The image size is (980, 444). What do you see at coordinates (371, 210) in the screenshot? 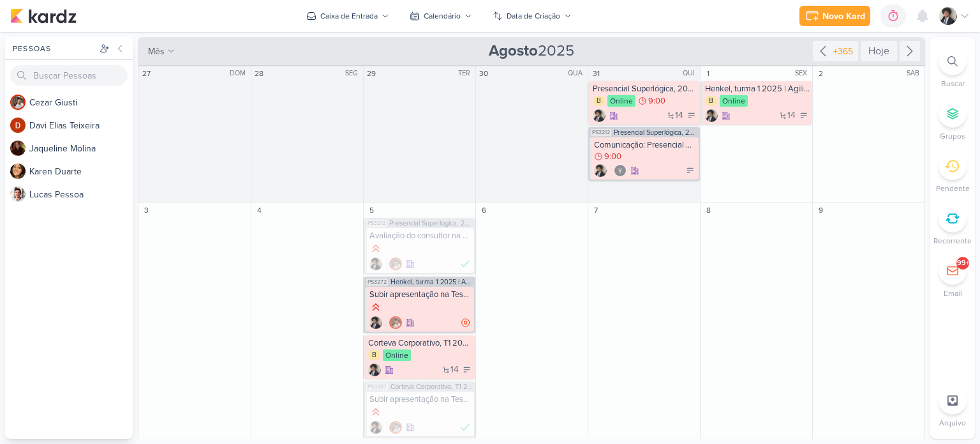
I see `div: 5` at bounding box center [371, 210].